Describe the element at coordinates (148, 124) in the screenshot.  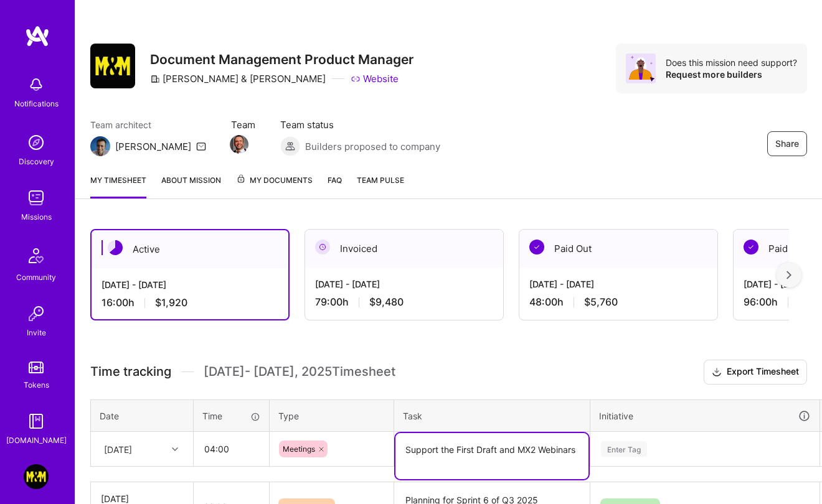
I see `span: Team architect` at that location.